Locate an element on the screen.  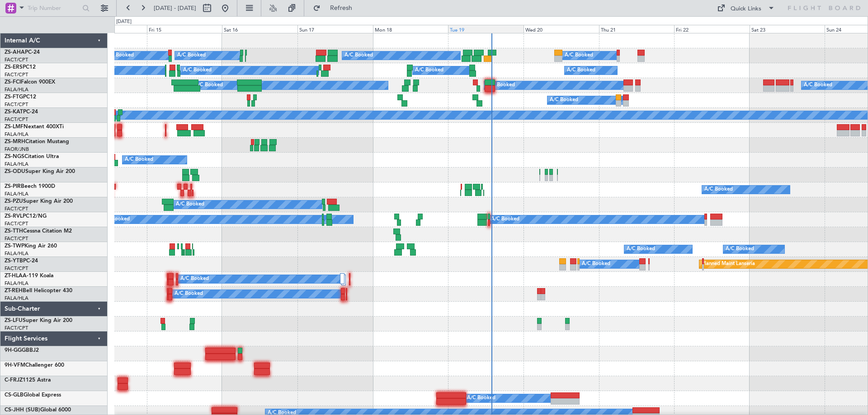
span: ZS-LFU is located at coordinates (13, 321).